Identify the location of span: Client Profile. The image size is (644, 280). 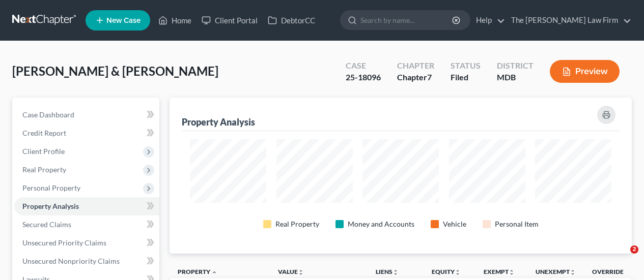
(43, 151).